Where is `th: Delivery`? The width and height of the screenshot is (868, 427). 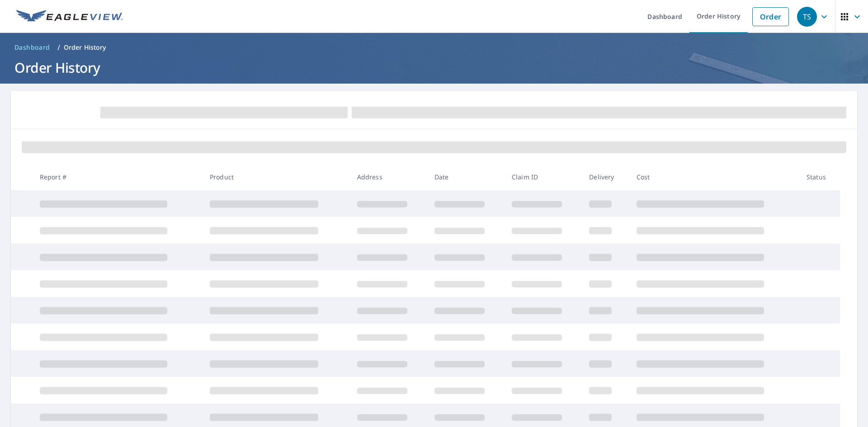
th: Delivery is located at coordinates (605, 177).